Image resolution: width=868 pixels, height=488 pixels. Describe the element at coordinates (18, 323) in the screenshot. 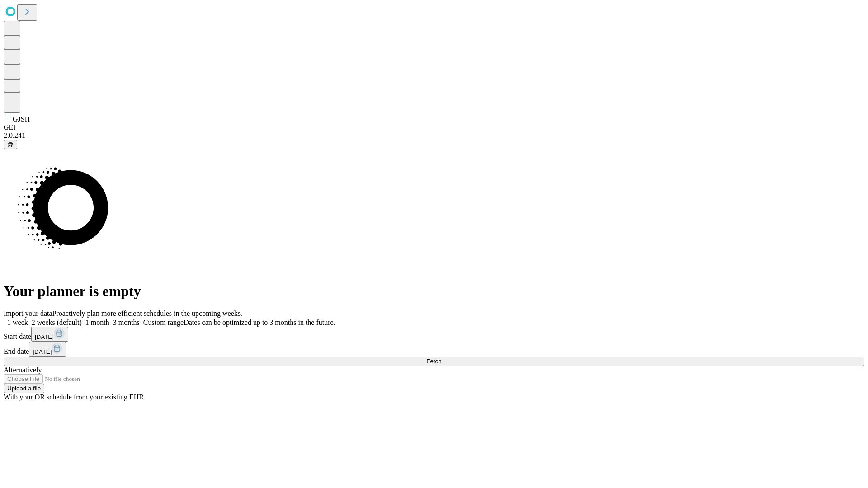

I see `span: 1 week` at that location.